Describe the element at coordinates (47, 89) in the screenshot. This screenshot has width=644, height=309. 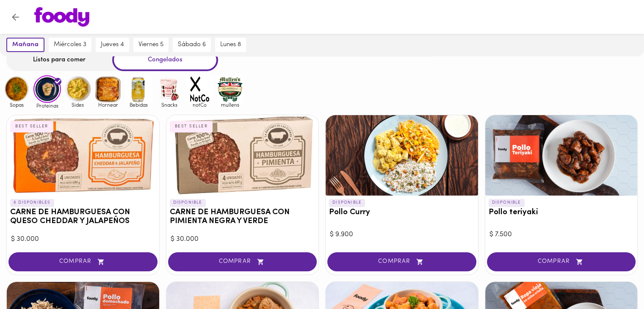
I see `img: Proteinas` at that location.